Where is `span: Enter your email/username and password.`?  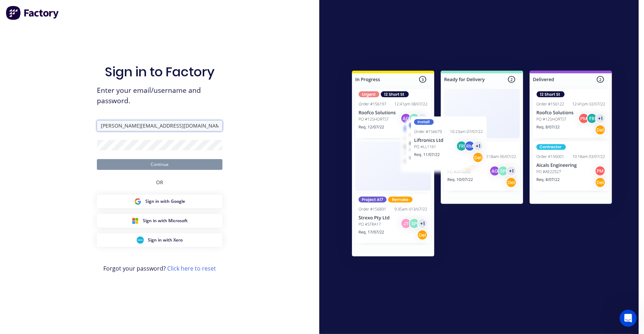
span: Enter your email/username and password. is located at coordinates (160, 96).